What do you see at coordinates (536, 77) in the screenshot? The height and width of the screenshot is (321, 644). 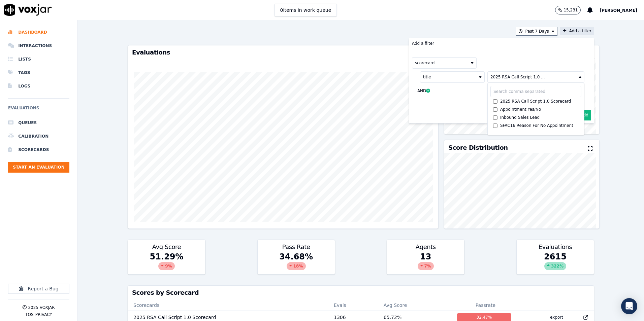 I see `button: 2025 RSA Call Script 1.0 ...` at bounding box center [536, 77].